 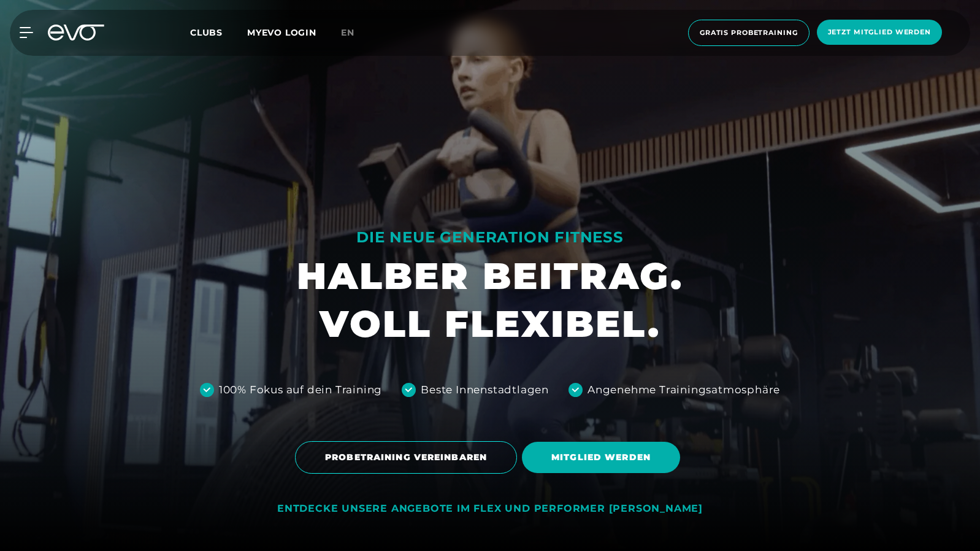 I want to click on h1: HALBER BEITRAG. VOLL FLEXIBEL., so click(x=490, y=300).